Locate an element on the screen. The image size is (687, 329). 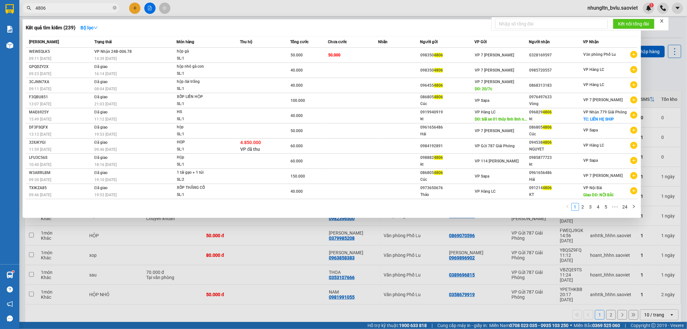
sup: 1 is located at coordinates (13, 271).